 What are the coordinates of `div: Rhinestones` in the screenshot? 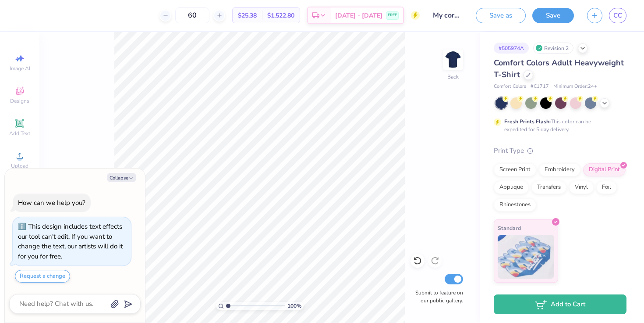 It's located at (515, 205).